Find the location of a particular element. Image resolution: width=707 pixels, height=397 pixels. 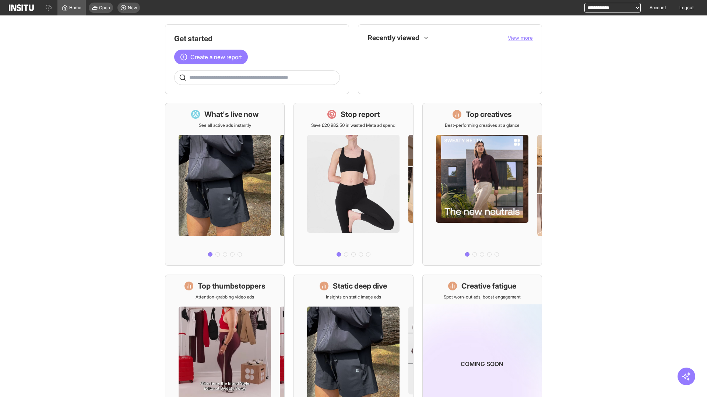

h1: Stop report is located at coordinates (360, 114).